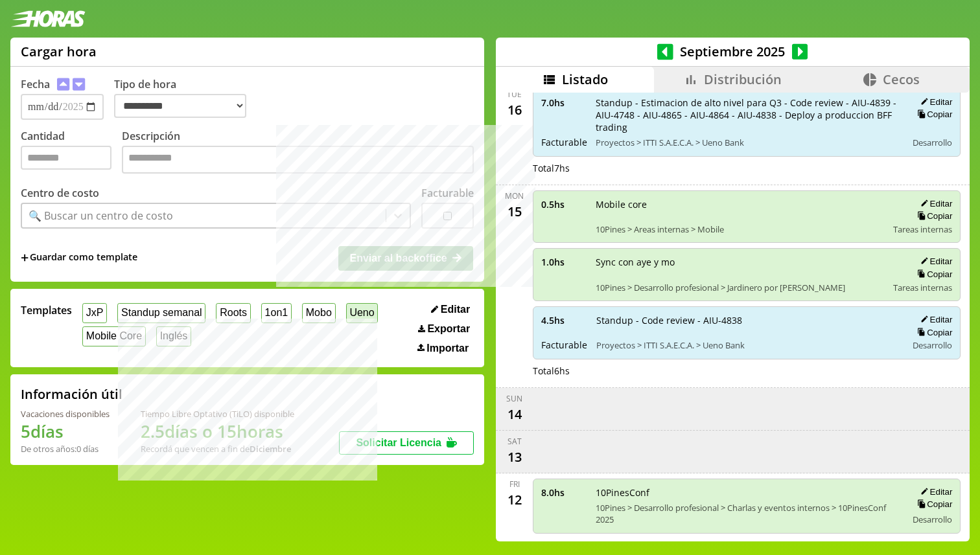  Describe the element at coordinates (48, 19) in the screenshot. I see `img: logotipo` at that location.